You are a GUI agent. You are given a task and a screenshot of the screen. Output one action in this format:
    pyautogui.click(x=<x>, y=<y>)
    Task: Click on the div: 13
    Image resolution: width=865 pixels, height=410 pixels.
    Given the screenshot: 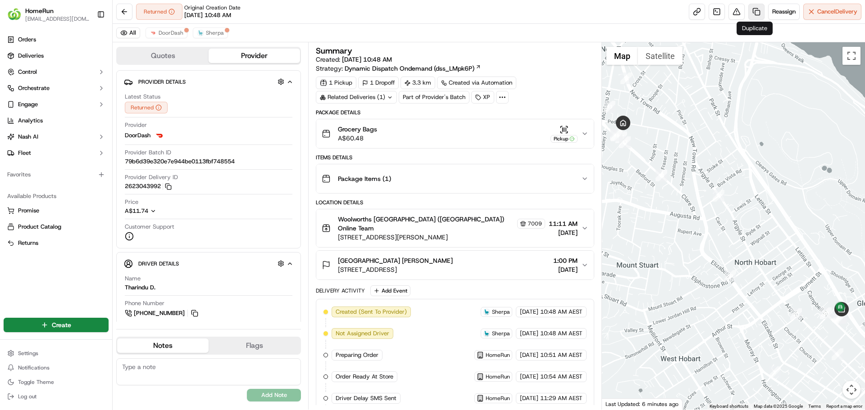 What is the action you would take?
    pyautogui.click(x=609, y=107)
    